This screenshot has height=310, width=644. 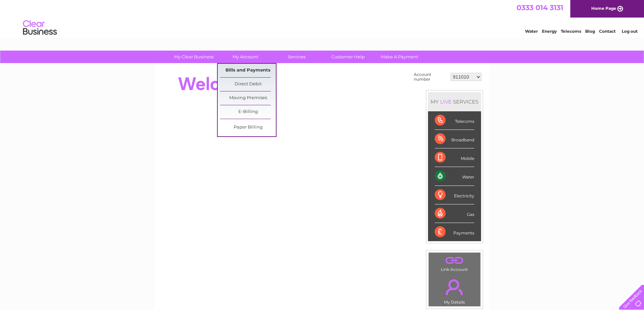 What do you see at coordinates (532, 31) in the screenshot?
I see `a: Water` at bounding box center [532, 31].